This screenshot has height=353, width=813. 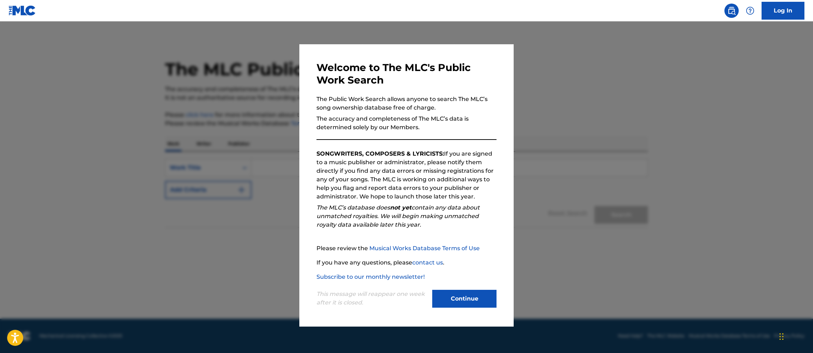 What do you see at coordinates (750, 11) in the screenshot?
I see `img: help` at bounding box center [750, 11].